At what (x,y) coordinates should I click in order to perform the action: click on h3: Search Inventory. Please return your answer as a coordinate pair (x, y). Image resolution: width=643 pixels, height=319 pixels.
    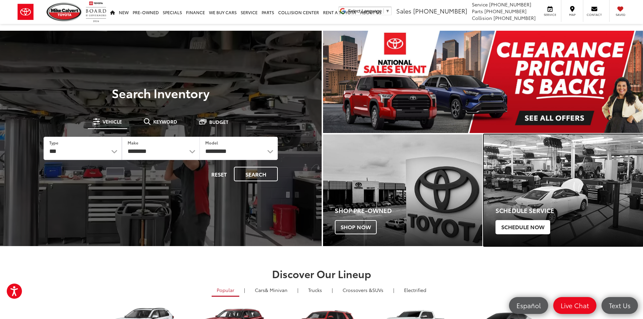
    Looking at the image, I should click on (161, 93).